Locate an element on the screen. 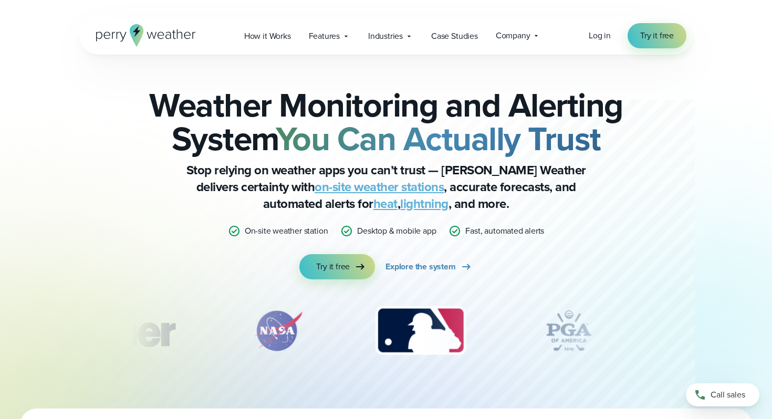  span: Industries is located at coordinates (385, 36).